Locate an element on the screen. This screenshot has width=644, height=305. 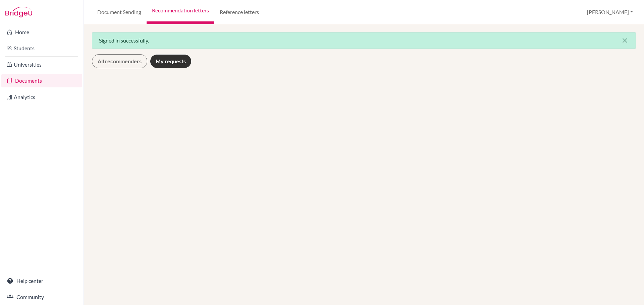
a: Documents is located at coordinates (41, 81).